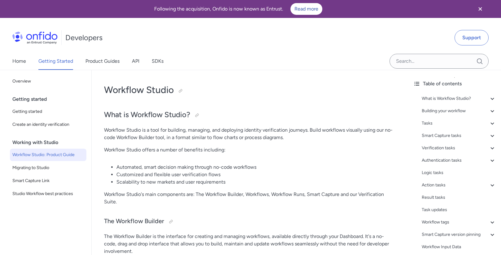 This screenshot has width=501, height=255. I want to click on a: Workflow Input Data, so click(459, 247).